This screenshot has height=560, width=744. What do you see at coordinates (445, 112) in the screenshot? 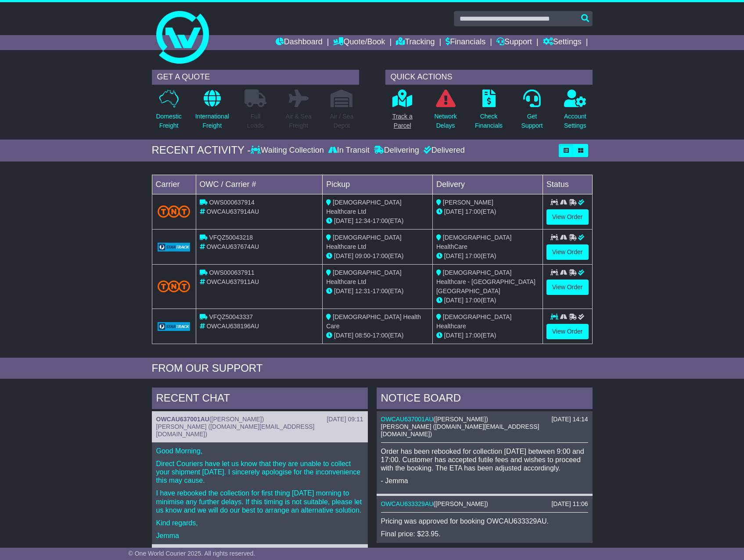
I see `a: NetworkDelays` at bounding box center [445, 112].